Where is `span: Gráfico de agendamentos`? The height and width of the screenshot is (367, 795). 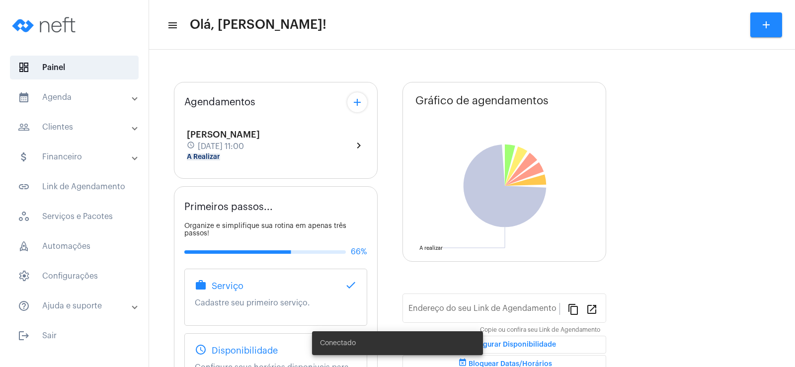
span: Gráfico de agendamentos is located at coordinates (482, 101).